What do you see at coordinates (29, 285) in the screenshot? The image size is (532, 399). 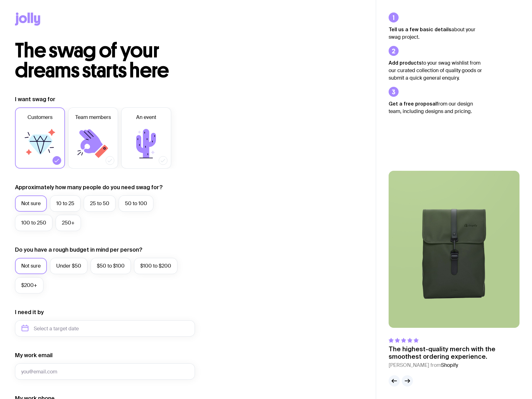 I see `label: $200+` at bounding box center [29, 285].